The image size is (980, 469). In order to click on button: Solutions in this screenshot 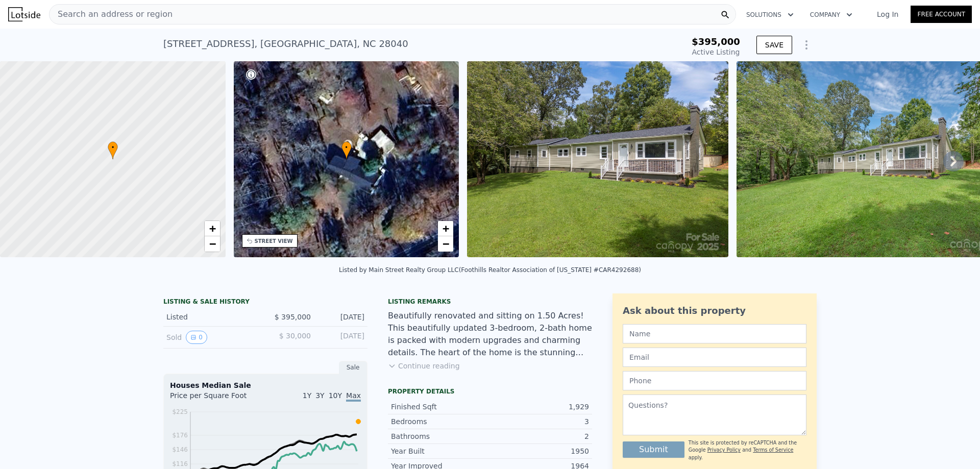, I will do `click(770, 15)`.